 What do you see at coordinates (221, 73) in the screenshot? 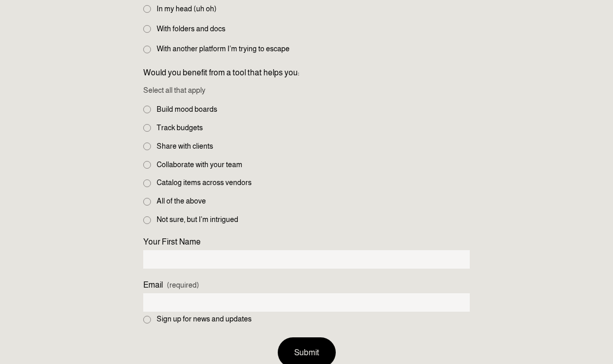
I see `span: Would you benefit from a tool that helps you:` at bounding box center [221, 73].